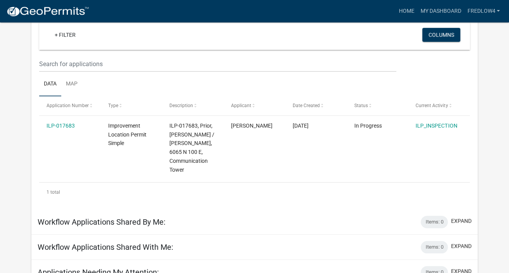 The width and height of the screenshot is (509, 273). What do you see at coordinates (438, 106) in the screenshot?
I see `datatable-header-cell: Current Activity` at bounding box center [438, 106].